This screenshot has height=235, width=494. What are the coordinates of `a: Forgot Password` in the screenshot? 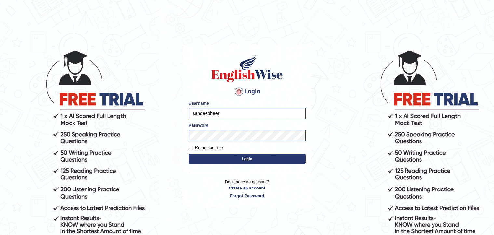 It's located at (247, 196).